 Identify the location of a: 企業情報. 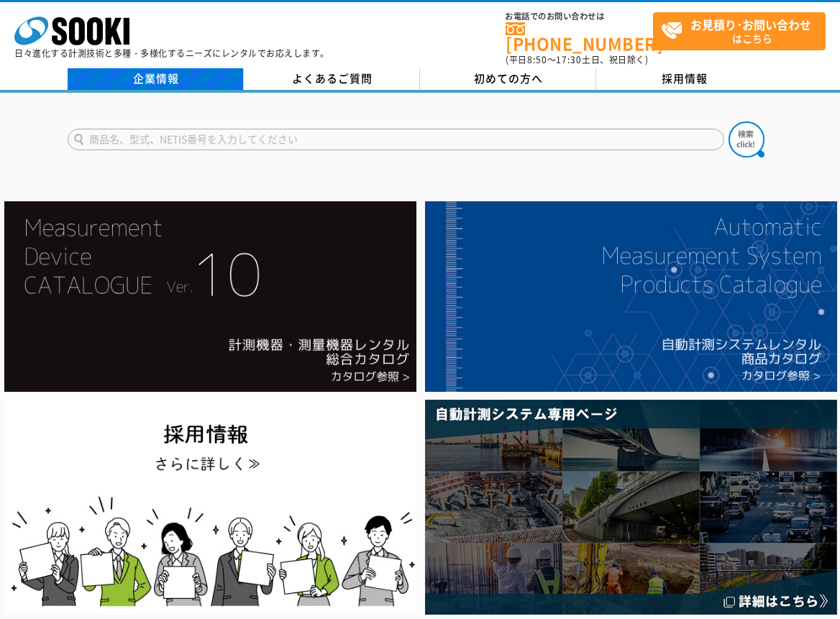
(155, 79).